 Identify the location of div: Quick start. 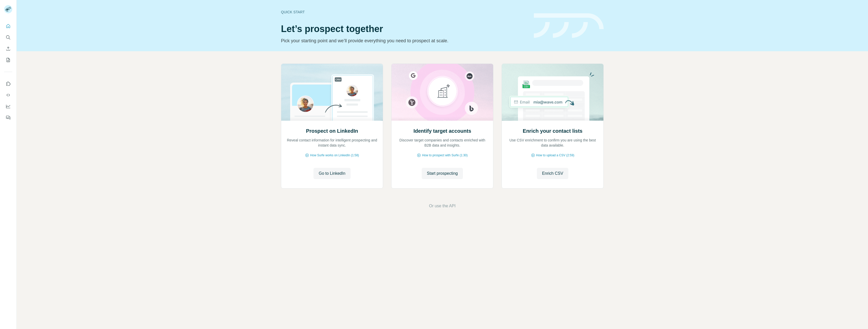
(404, 12).